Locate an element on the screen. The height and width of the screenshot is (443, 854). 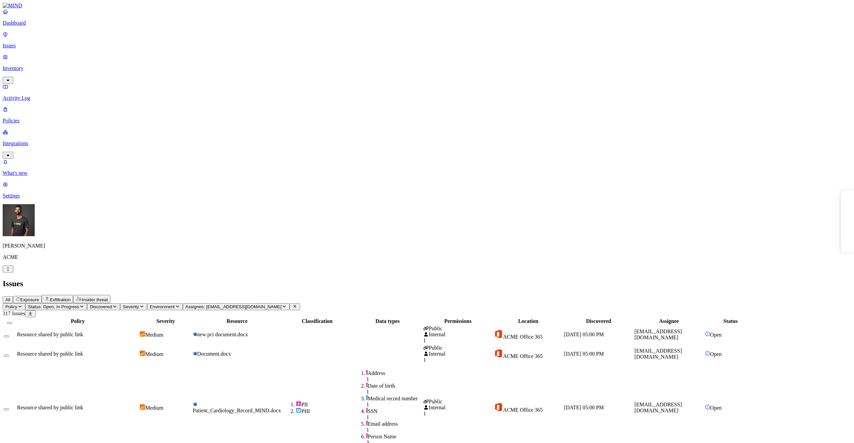
span: 317 Issues is located at coordinates (14, 313).